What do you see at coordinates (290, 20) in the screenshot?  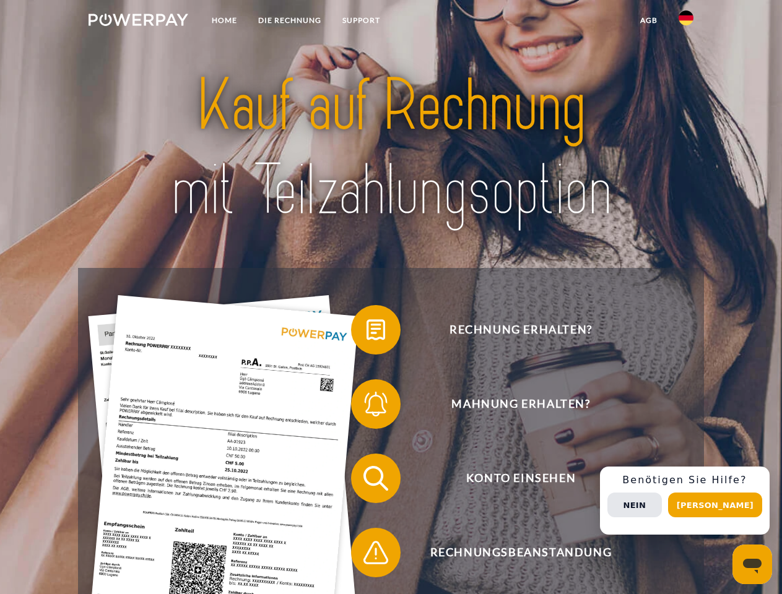 I see `a: DIE RECHNUNG` at bounding box center [290, 20].